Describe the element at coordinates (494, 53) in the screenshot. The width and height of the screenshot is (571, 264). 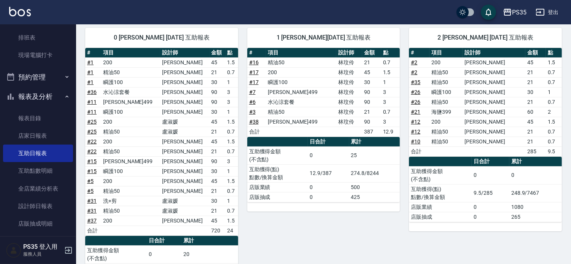
I see `th: 設計師` at that location.